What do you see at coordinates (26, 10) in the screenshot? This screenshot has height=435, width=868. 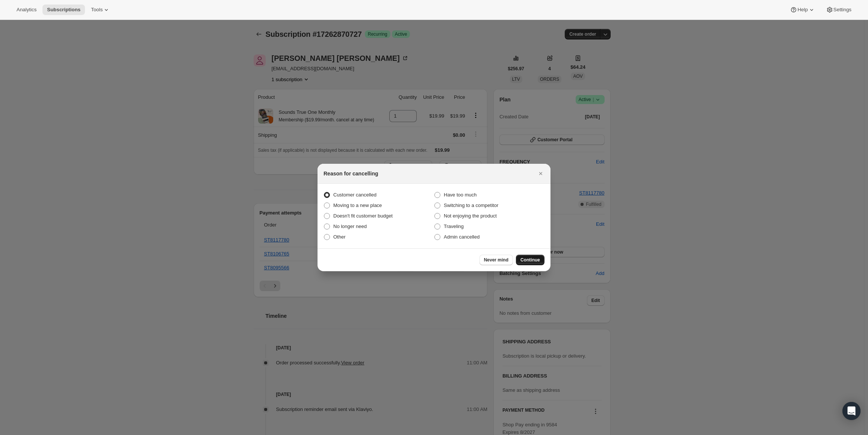 I see `span: Analytics` at bounding box center [26, 10].